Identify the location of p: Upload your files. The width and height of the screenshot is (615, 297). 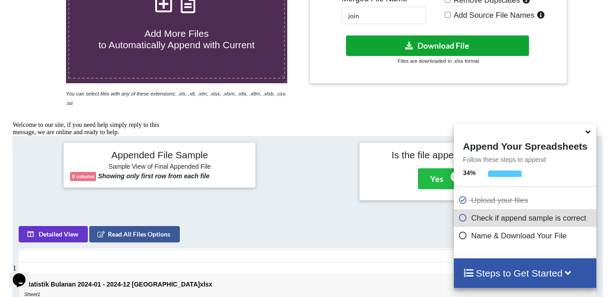
(526, 200).